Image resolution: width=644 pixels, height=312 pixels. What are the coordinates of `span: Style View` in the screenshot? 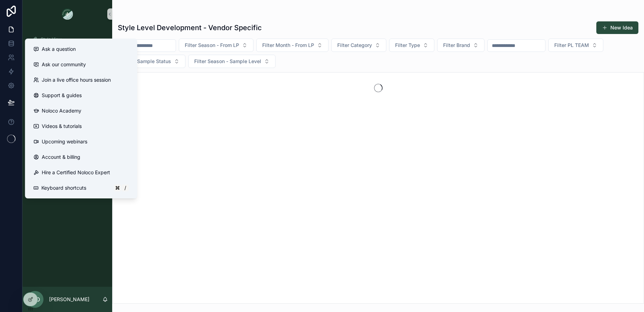 It's located at (51, 39).